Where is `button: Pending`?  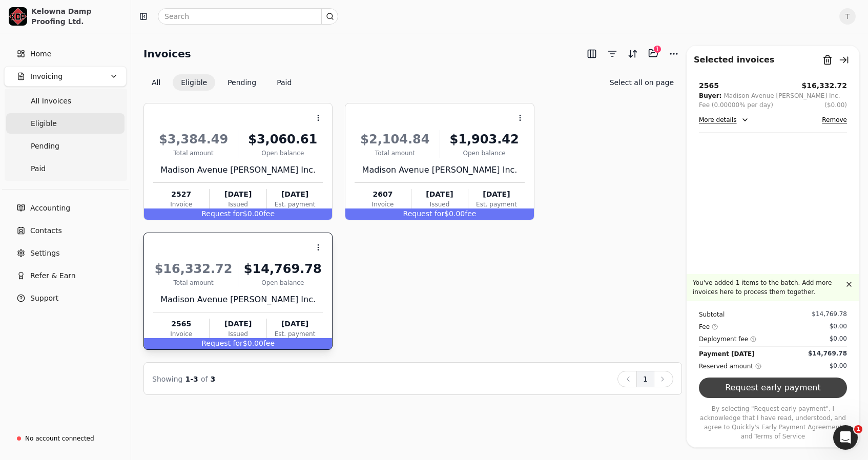
button: Pending is located at coordinates (242, 83).